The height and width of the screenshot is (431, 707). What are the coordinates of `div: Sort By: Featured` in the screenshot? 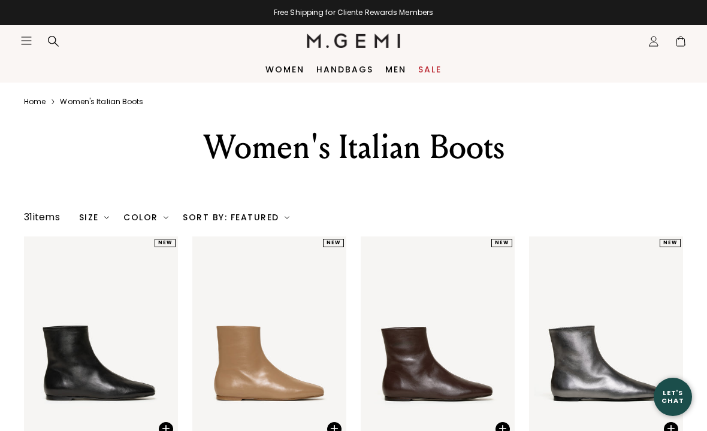 It's located at (236, 218).